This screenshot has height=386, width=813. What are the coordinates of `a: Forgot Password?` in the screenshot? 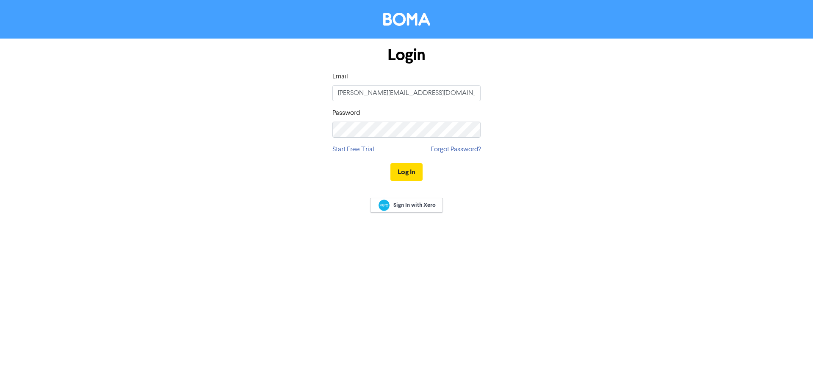 It's located at (456, 150).